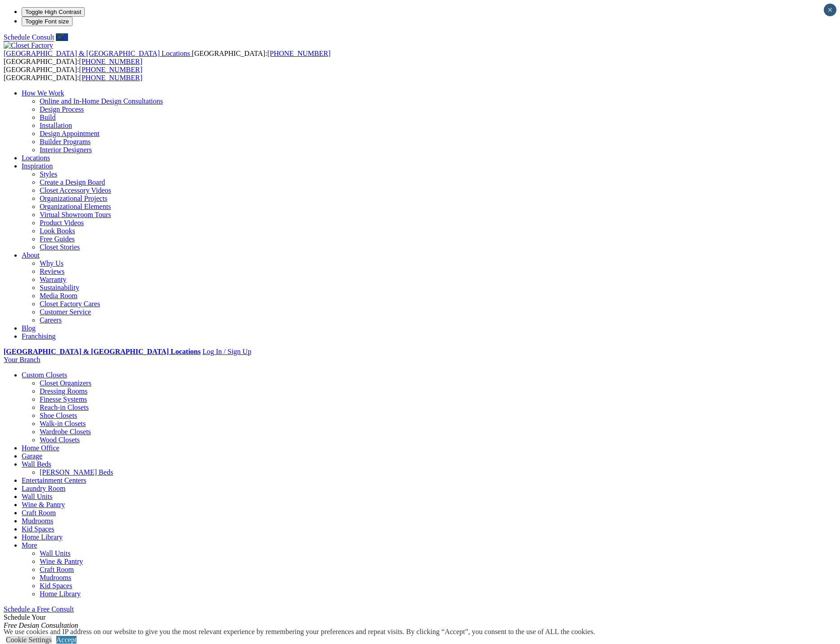 This screenshot has width=840, height=644. What do you see at coordinates (830, 10) in the screenshot?
I see `button: Close` at bounding box center [830, 10].